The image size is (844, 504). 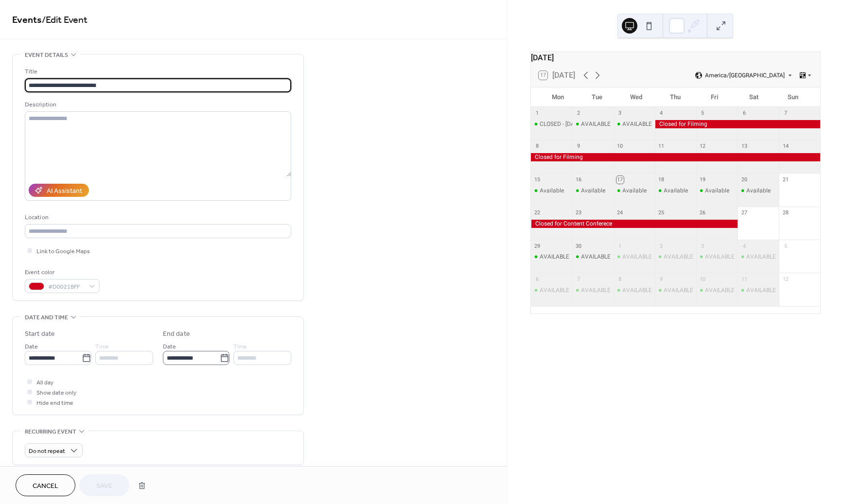 I want to click on div: End date, so click(x=176, y=334).